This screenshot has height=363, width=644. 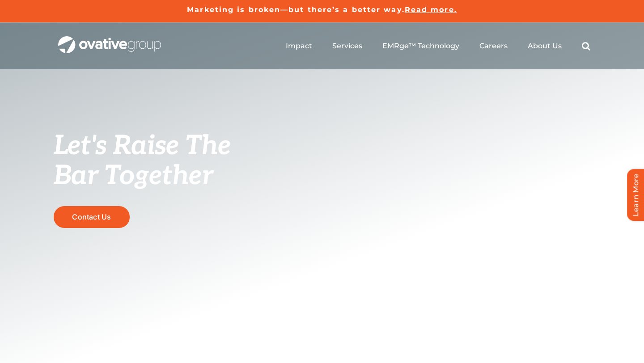 I want to click on span: About Us, so click(x=545, y=46).